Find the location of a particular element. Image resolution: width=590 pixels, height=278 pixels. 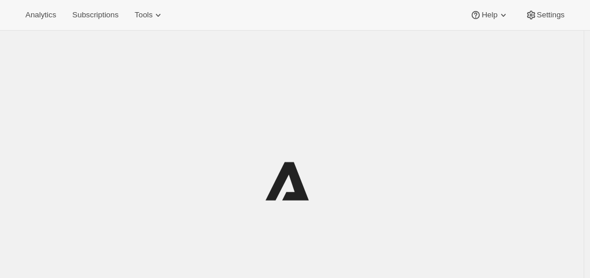

span: Help is located at coordinates (489, 15).